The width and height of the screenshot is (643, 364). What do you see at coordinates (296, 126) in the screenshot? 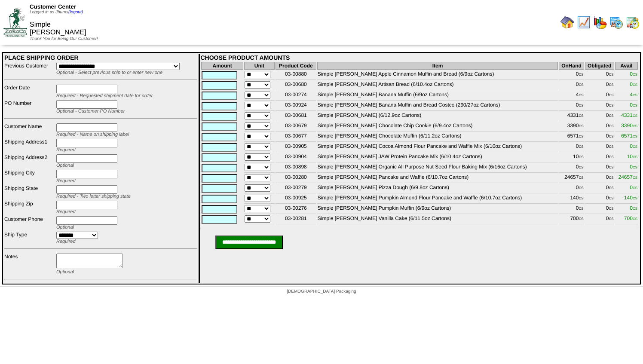
I see `td: 03-00679` at bounding box center [296, 126].